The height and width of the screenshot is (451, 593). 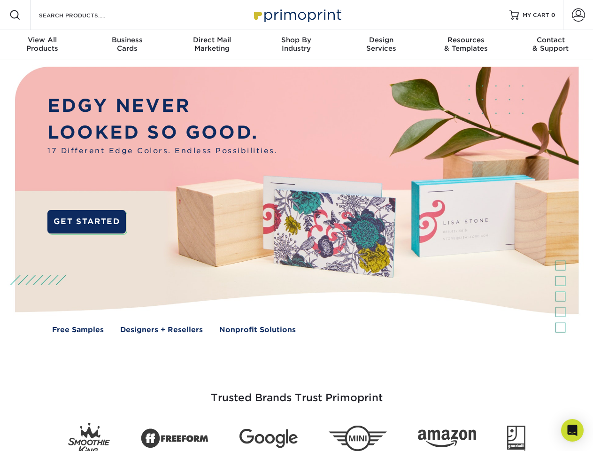 I want to click on span: 0, so click(x=553, y=15).